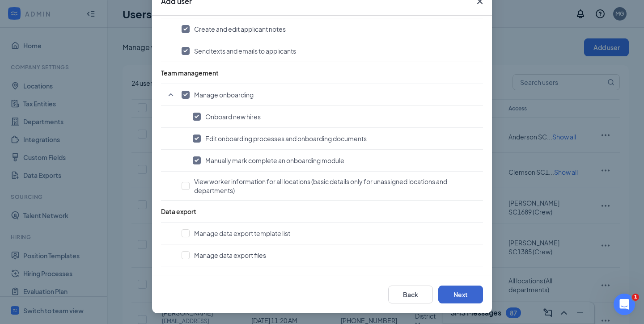  What do you see at coordinates (242, 233) in the screenshot?
I see `span: Manage data export template list` at bounding box center [242, 233].